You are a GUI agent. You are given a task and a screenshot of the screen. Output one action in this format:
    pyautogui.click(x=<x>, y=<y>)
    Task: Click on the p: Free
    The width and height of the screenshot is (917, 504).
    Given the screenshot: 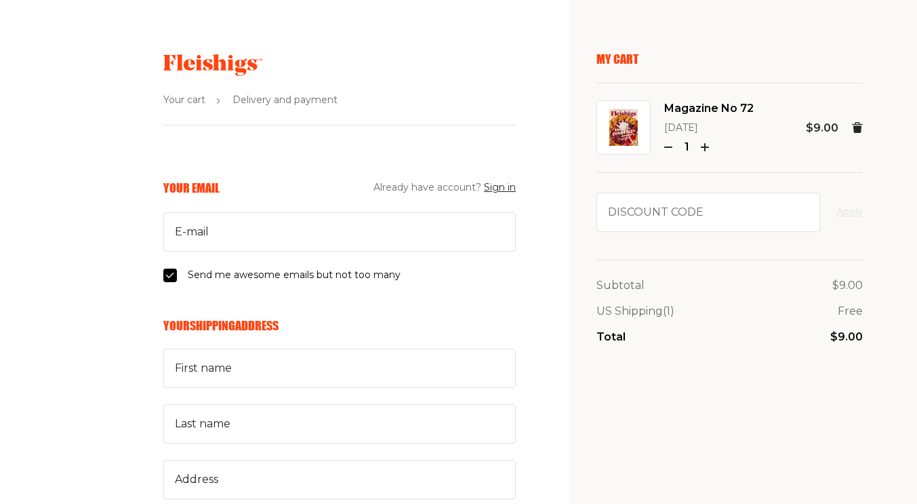 What is the action you would take?
    pyautogui.click(x=850, y=311)
    